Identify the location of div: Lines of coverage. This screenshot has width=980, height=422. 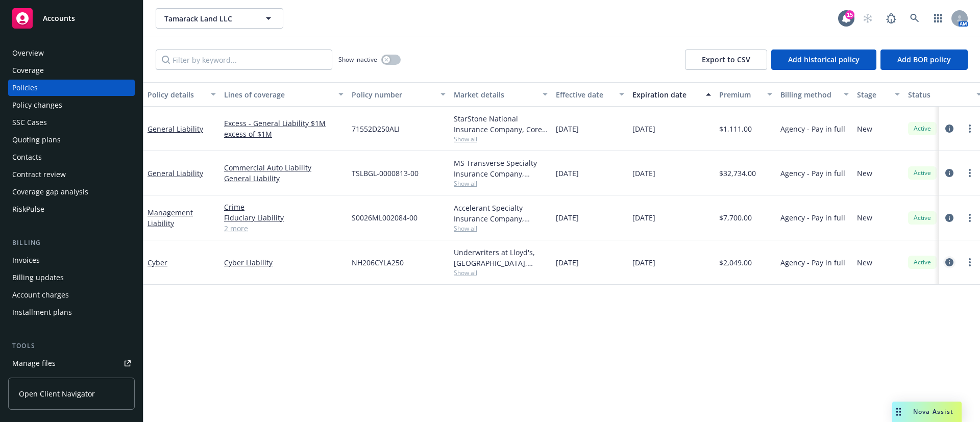
(278, 94).